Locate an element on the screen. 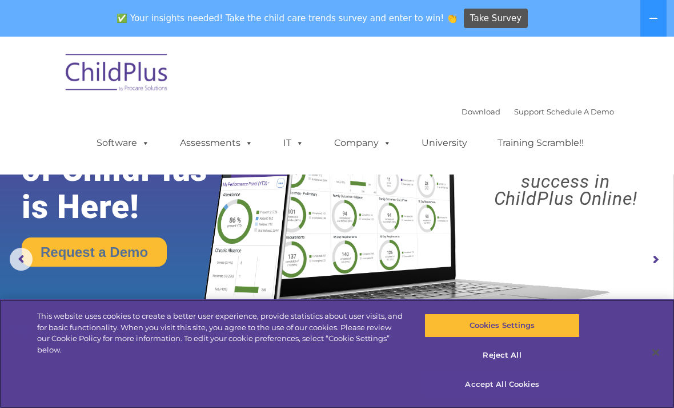  a: Support is located at coordinates (529, 111).